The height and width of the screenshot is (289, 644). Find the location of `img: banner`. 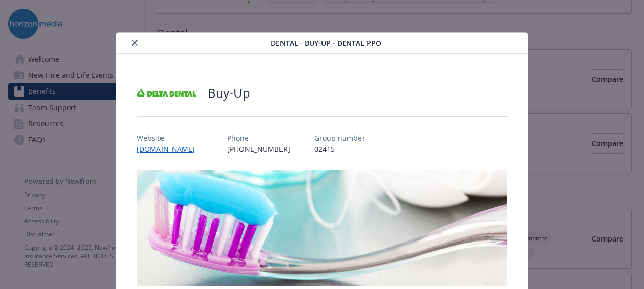

img: banner is located at coordinates (322, 228).